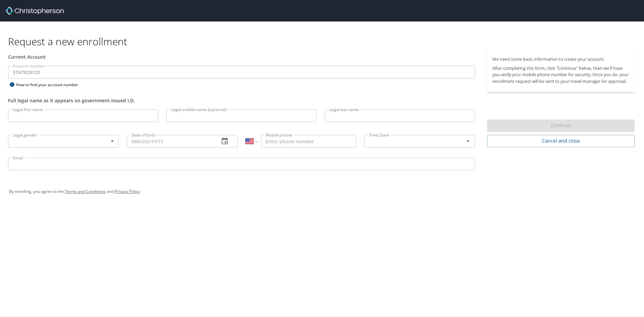 This screenshot has width=644, height=317. What do you see at coordinates (309, 141) in the screenshot?
I see `input: Enter phone number` at bounding box center [309, 141].